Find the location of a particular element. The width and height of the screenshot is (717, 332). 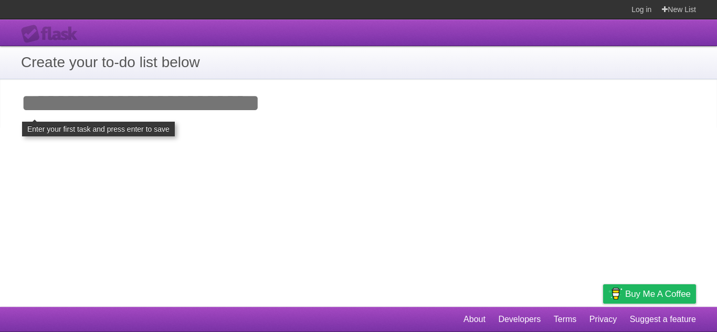

a: Developers is located at coordinates (519, 320).